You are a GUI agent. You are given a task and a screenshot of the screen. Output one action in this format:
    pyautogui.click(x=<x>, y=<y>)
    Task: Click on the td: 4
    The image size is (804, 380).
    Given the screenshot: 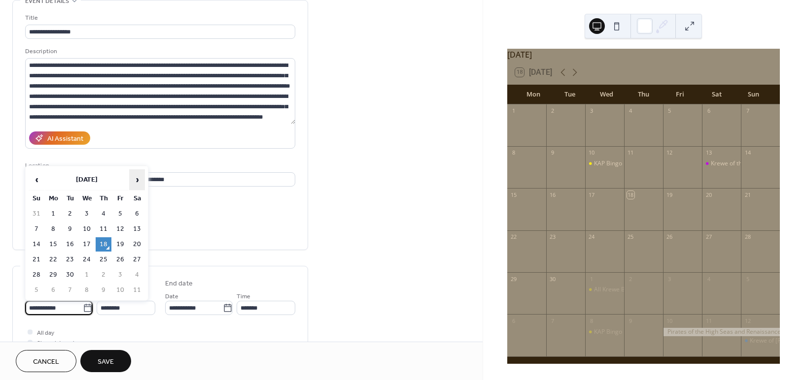 What is the action you would take?
    pyautogui.click(x=137, y=275)
    